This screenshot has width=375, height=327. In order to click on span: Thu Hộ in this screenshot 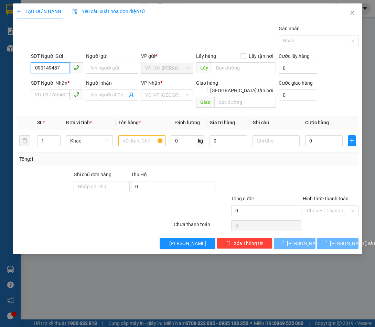, I will do `click(139, 174)`.